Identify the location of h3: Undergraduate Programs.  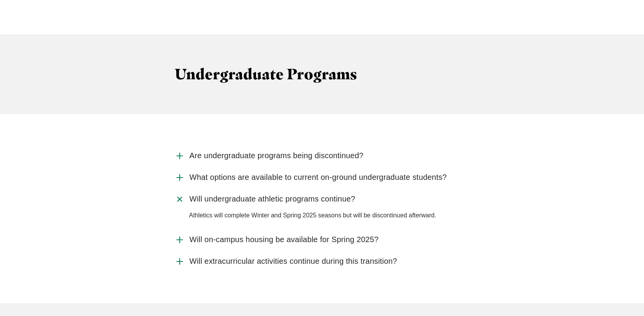
(322, 75).